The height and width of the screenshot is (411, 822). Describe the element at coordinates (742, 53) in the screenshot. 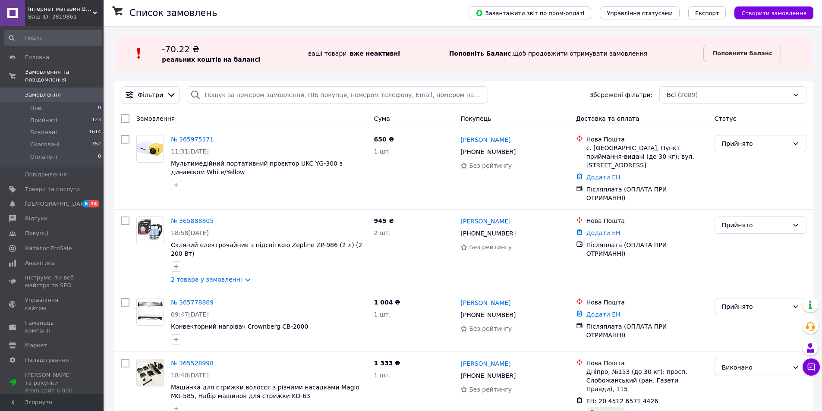

I see `b: Поповнити баланс` at that location.